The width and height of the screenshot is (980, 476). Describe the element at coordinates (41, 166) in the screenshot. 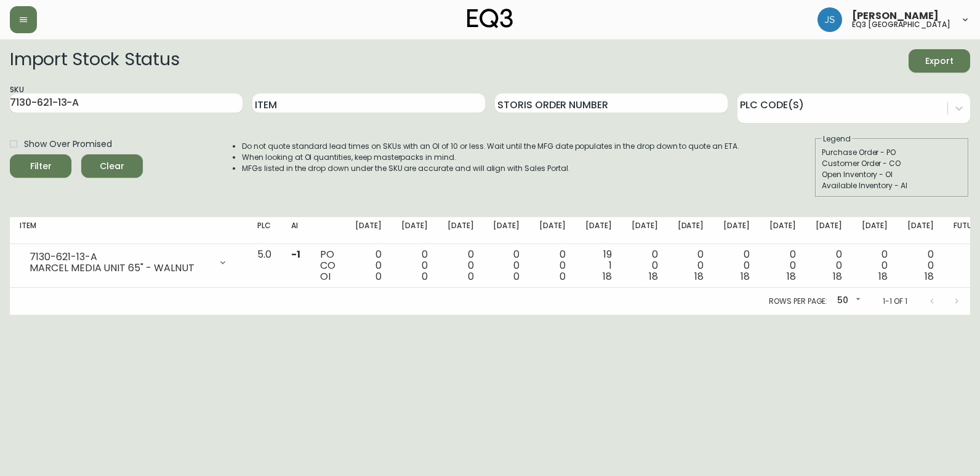

I see `div: Filter` at that location.